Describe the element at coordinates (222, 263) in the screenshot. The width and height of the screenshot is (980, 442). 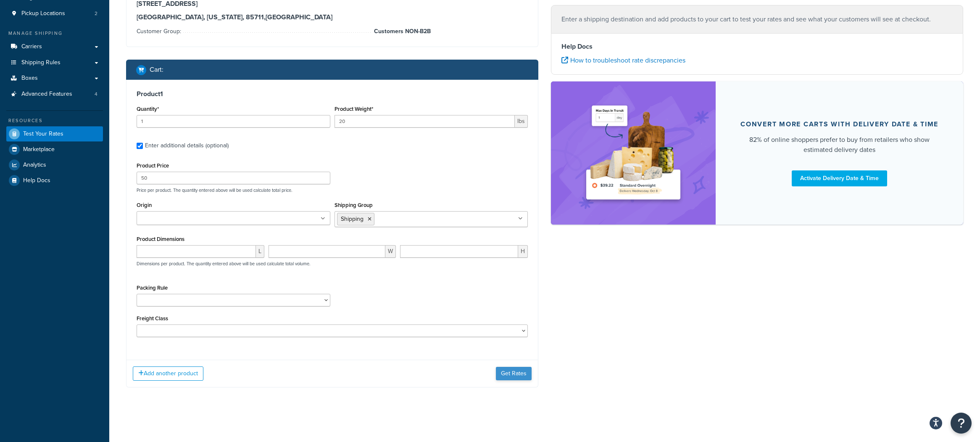
I see `p: Dimensions per product. The quantity entered above will be used calculate total volume.` at that location.